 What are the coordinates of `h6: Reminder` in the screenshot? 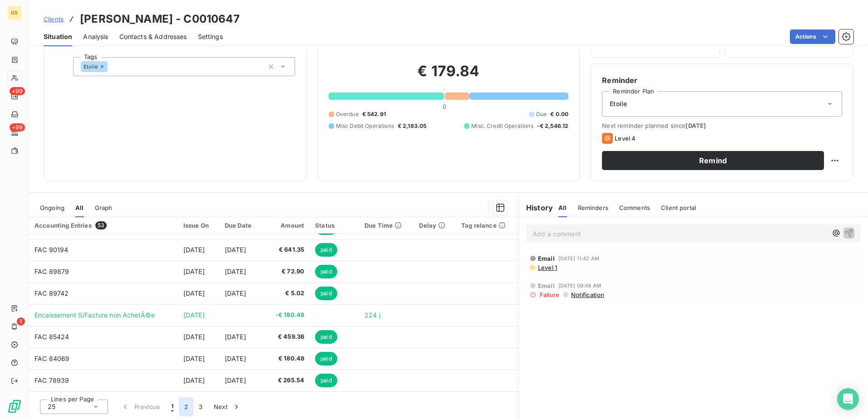 It's located at (722, 80).